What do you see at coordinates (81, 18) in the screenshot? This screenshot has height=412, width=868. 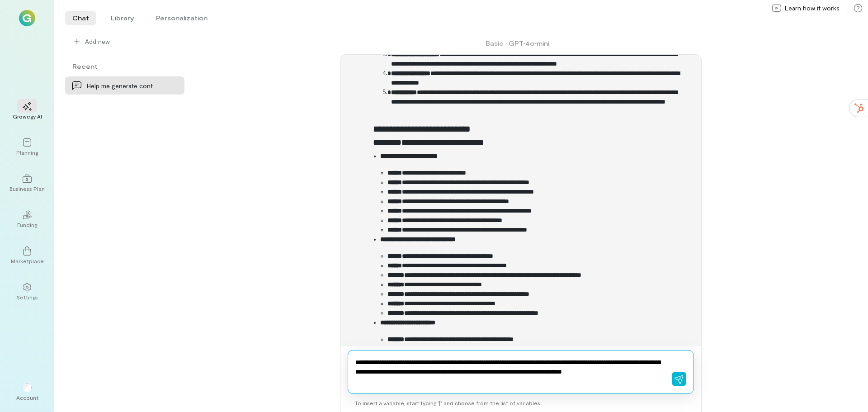 I see `li: Chat` at bounding box center [81, 18].